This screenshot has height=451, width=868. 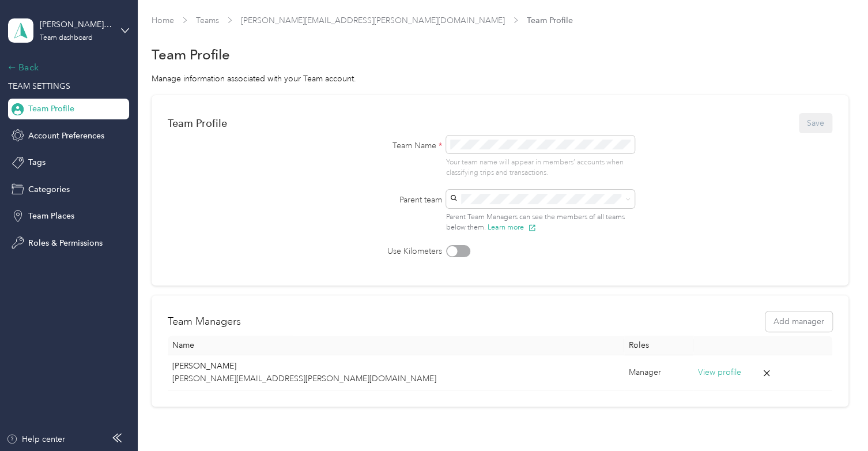 I want to click on label: Use Kilometers, so click(x=390, y=251).